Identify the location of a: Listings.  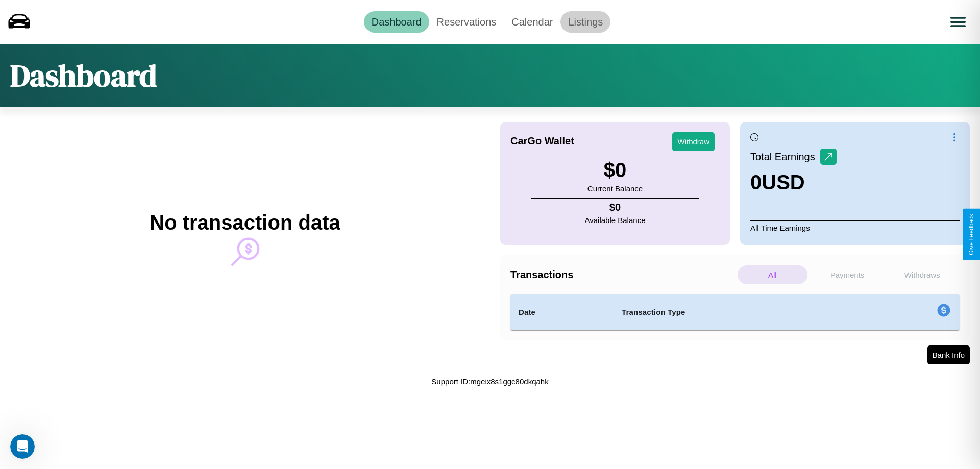
(586, 22).